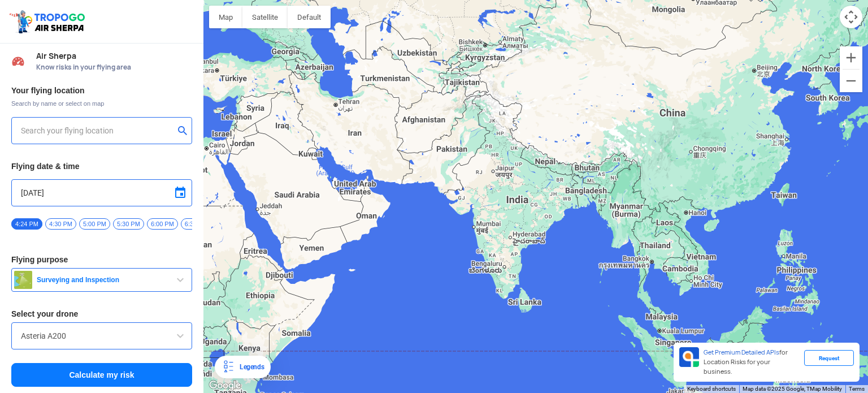  I want to click on span: 6:00 PM, so click(162, 224).